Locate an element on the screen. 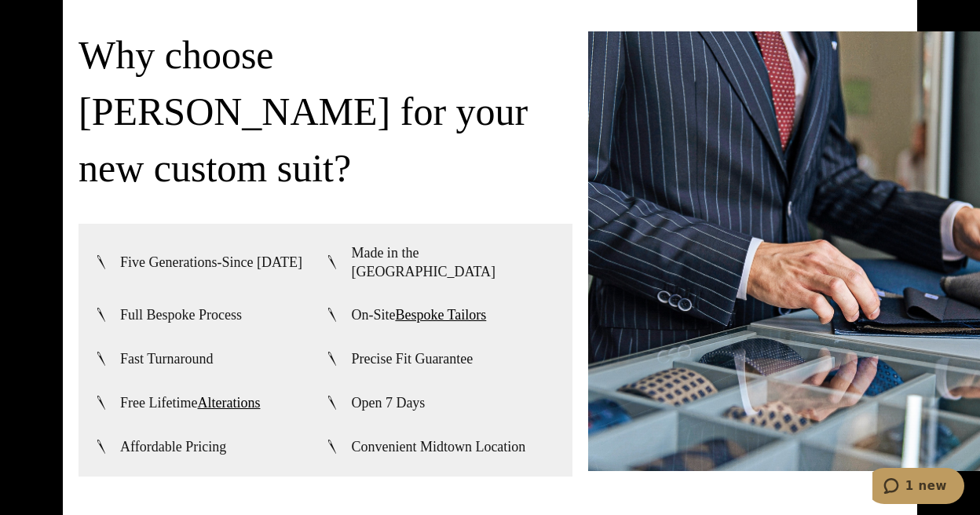  span: Fast Turnaround is located at coordinates (166, 359).